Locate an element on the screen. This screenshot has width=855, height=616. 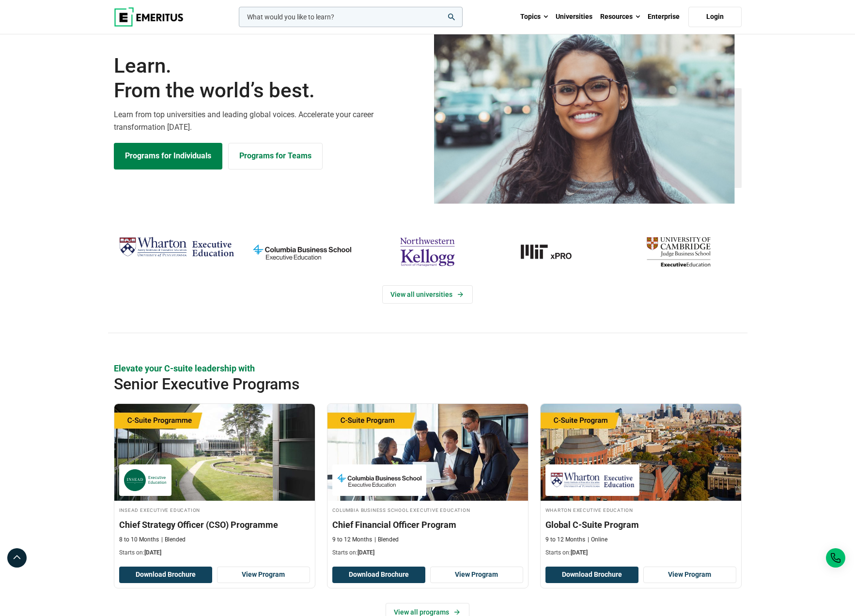
a: Leadership Course by Wharton Executive Education - December 17, 2025 Wharton Executive Education ... is located at coordinates (641, 483).